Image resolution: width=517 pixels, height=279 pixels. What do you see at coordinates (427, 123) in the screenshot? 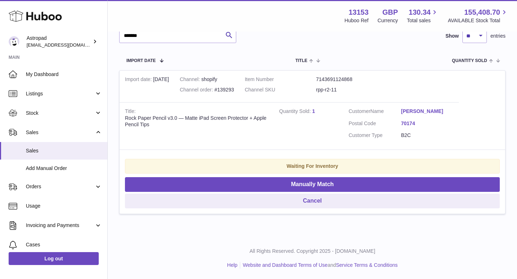
I see `a: 70174` at bounding box center [427, 123].